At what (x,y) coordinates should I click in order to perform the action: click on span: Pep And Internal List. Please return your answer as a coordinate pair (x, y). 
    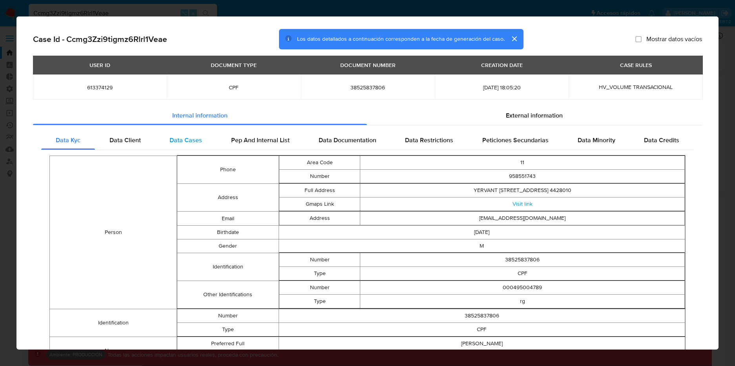
    Looking at the image, I should click on (260, 140).